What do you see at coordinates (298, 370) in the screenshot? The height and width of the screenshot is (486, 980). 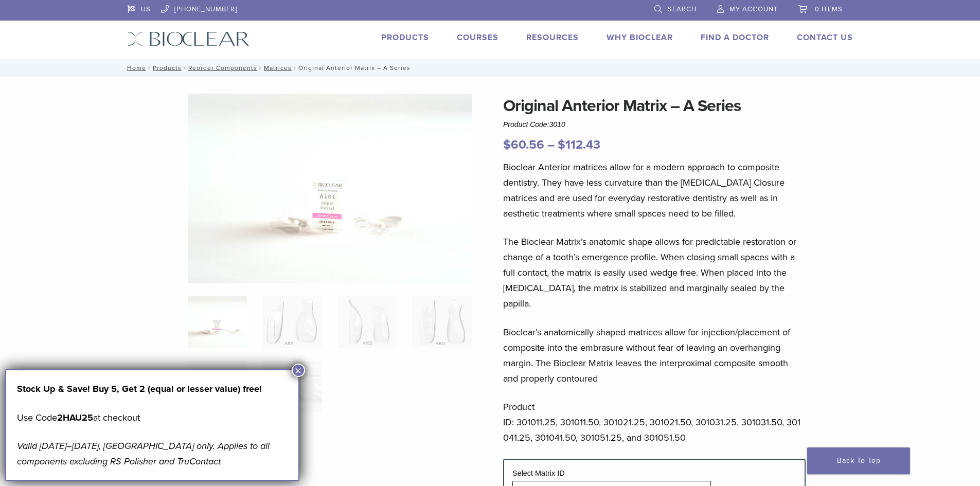 I see `button: Close` at bounding box center [298, 370].